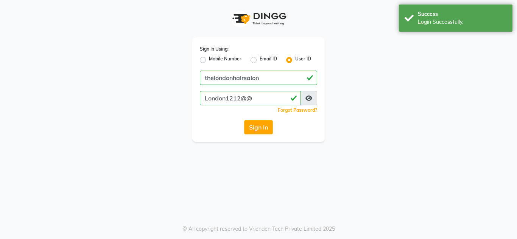  Describe the element at coordinates (303, 60) in the screenshot. I see `label: User ID` at that location.